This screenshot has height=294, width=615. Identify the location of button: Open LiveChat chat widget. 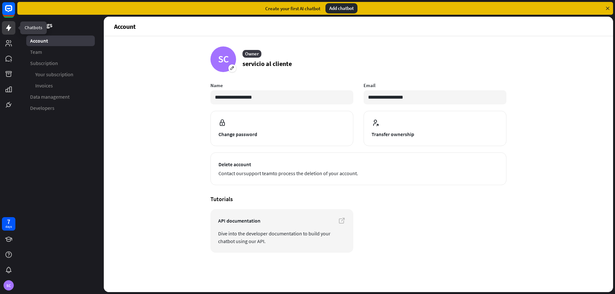
(15, 12).